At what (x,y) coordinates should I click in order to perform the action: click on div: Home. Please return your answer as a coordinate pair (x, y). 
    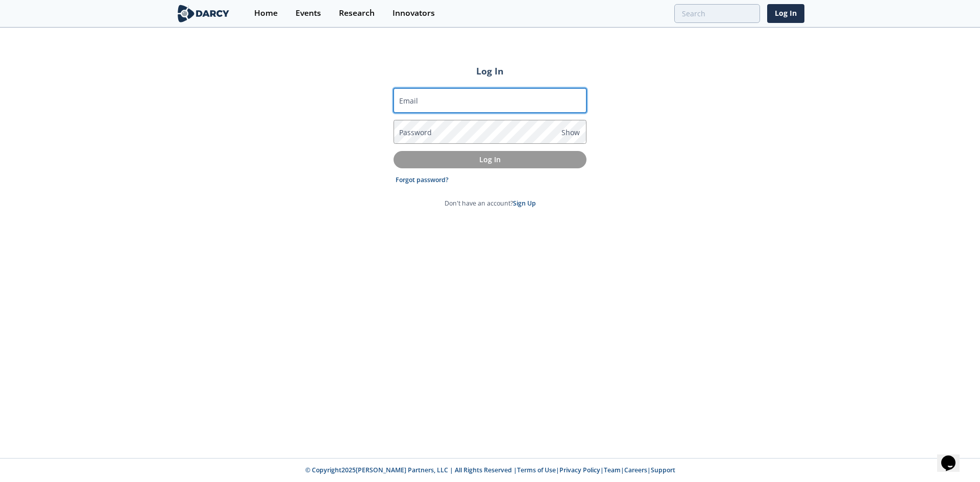
    Looking at the image, I should click on (266, 13).